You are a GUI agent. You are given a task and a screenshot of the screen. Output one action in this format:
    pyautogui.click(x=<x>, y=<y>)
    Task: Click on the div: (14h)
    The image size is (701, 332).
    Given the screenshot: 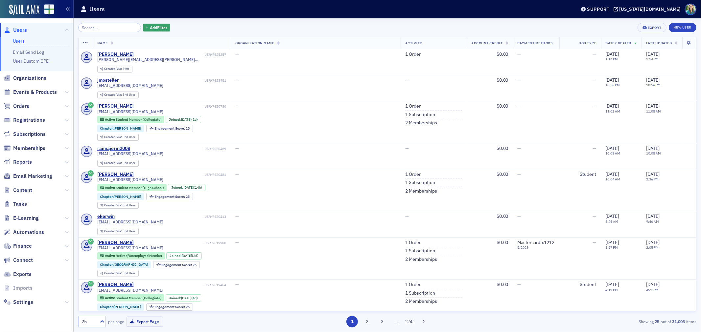 What is the action you would take?
    pyautogui.click(x=192, y=188)
    